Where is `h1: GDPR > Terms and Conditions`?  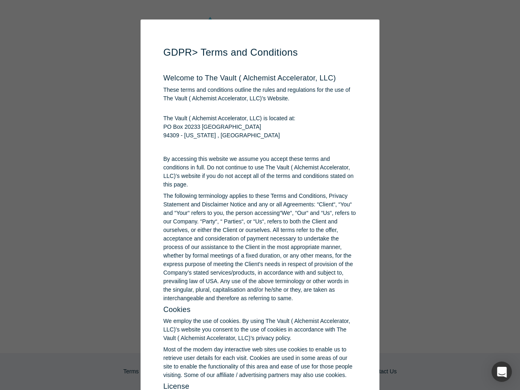 h1: GDPR > Terms and Conditions is located at coordinates (260, 52).